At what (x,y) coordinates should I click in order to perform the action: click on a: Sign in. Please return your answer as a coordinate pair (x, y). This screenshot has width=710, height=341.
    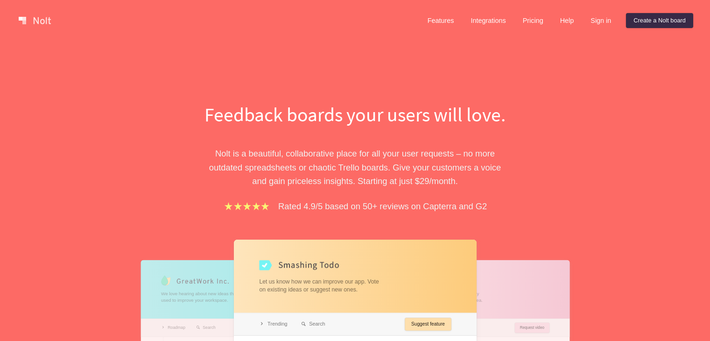
    Looking at the image, I should click on (601, 21).